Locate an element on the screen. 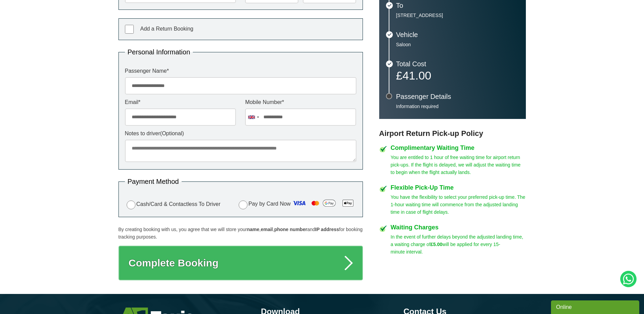 This screenshot has width=644, height=314. h3: To is located at coordinates (458, 5).